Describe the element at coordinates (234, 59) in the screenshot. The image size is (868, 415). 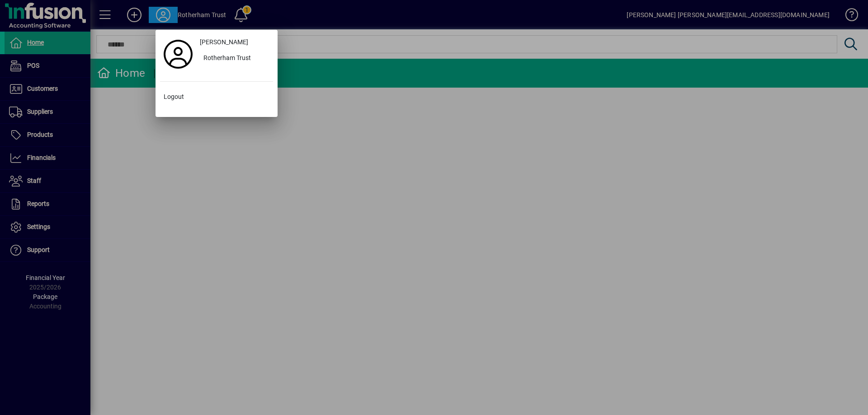
I see `div: Rotherham Trust` at that location.